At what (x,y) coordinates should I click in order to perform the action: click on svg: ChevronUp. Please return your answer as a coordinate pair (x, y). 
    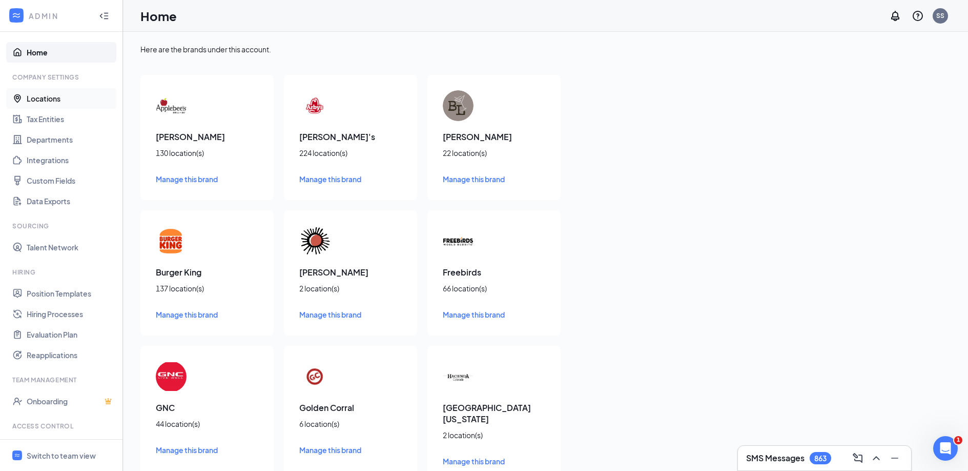
    Looking at the image, I should click on (877, 458).